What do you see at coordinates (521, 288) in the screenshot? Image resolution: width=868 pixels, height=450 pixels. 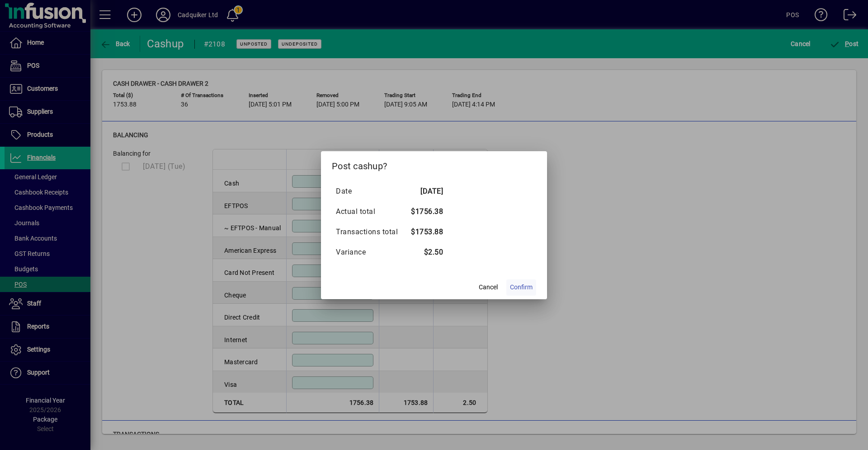 I see `button: Confirm` at bounding box center [521, 288].